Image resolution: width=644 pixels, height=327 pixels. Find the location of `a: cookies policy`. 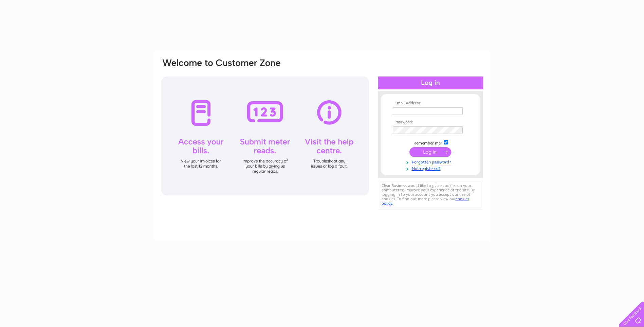

a: cookies policy is located at coordinates (426, 201).